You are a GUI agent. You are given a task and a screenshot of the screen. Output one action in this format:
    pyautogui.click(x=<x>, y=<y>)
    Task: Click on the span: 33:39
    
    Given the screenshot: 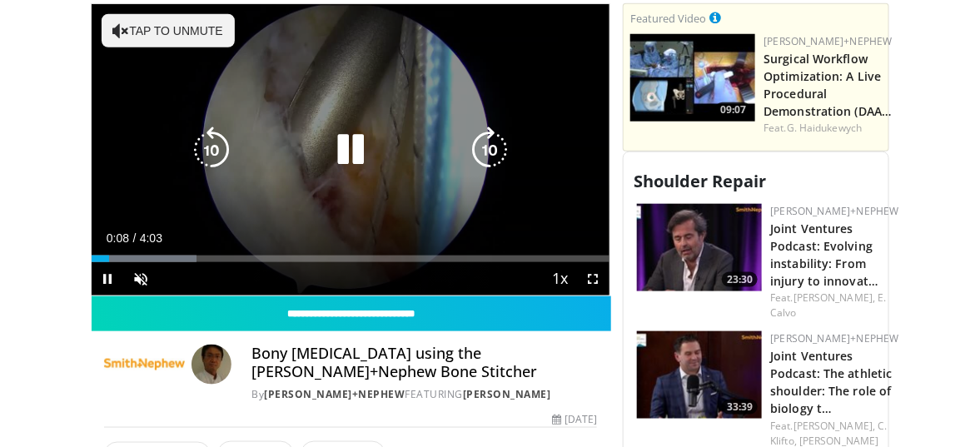 What is the action you would take?
    pyautogui.click(x=739, y=407)
    